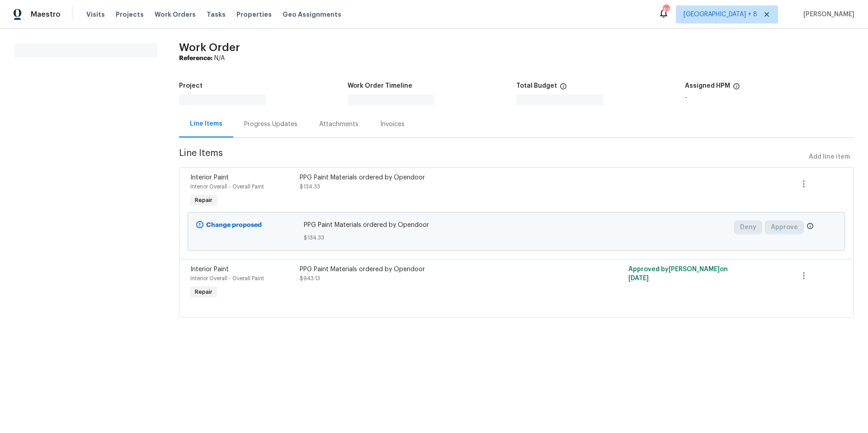 Image resolution: width=868 pixels, height=433 pixels. What do you see at coordinates (537, 86) in the screenshot?
I see `h5: Total Budget` at bounding box center [537, 86].